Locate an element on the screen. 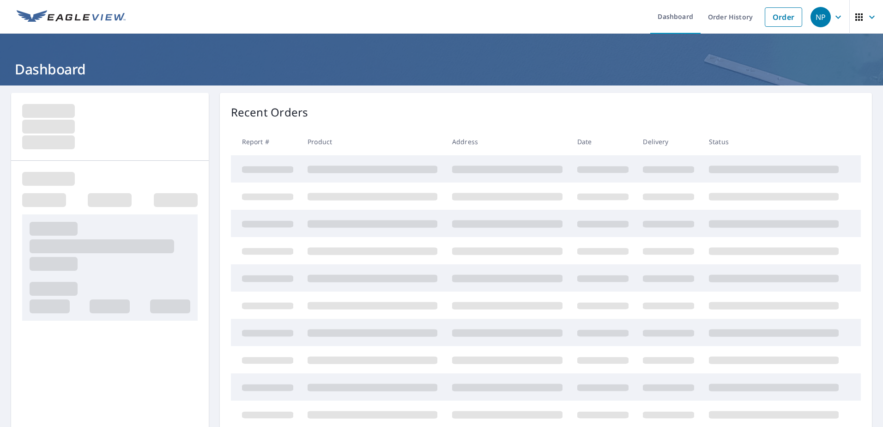  p: Recent Orders is located at coordinates (270, 112).